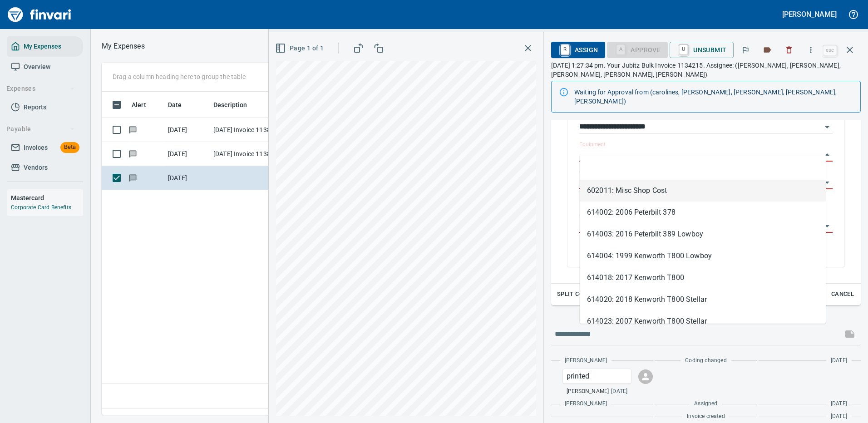 The width and height of the screenshot is (868, 423). Describe the element at coordinates (41, 129) in the screenshot. I see `span: Payable` at that location.